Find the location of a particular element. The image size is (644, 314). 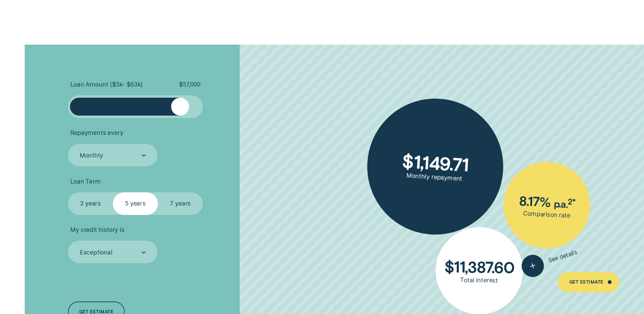

a: Get Estimate is located at coordinates (588, 282).